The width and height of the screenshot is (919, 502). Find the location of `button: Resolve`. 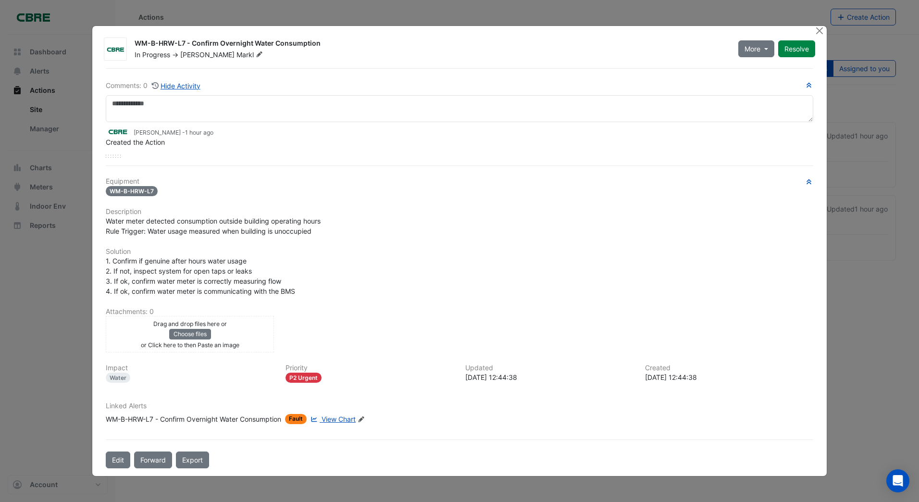

button: Resolve is located at coordinates (796, 49).